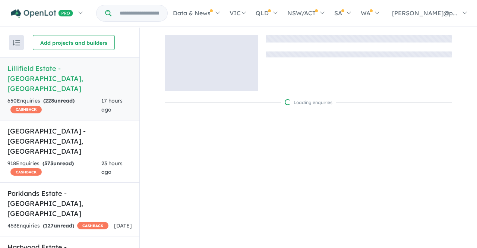 The height and width of the screenshot is (248, 477). Describe the element at coordinates (139, 13) in the screenshot. I see `input: Try estate name, suburb, builder or developer` at that location.